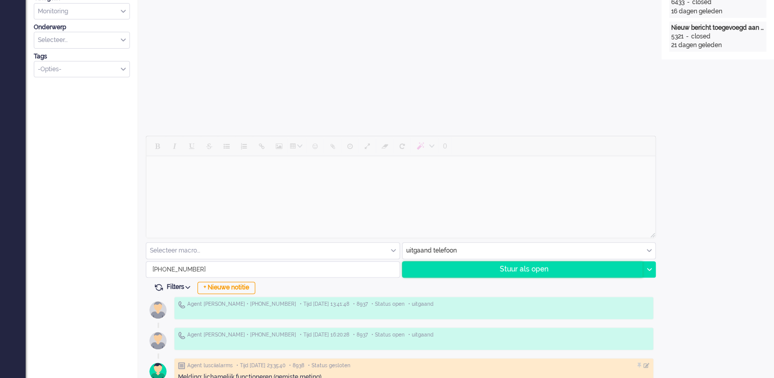 The image size is (774, 378). What do you see at coordinates (82, 69) in the screenshot?
I see `div: Select Tags` at bounding box center [82, 69].